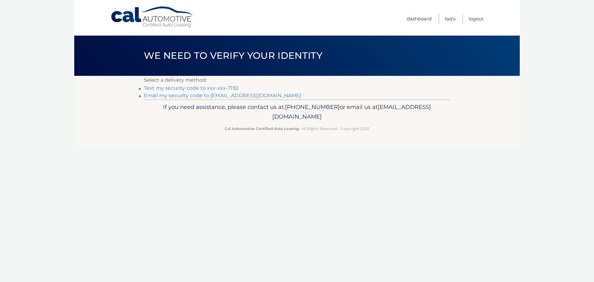 Image resolution: width=594 pixels, height=282 pixels. Describe the element at coordinates (233, 55) in the screenshot. I see `span: We need to verify your identity` at that location.